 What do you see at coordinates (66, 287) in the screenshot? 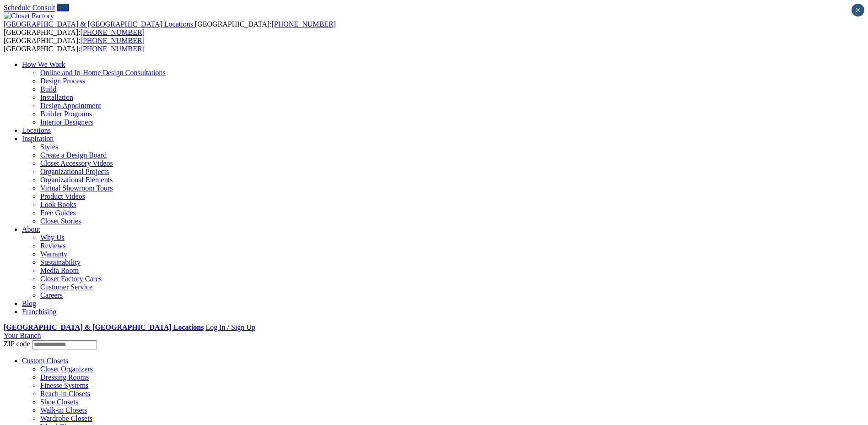
I see `a: Customer Service` at bounding box center [66, 287].